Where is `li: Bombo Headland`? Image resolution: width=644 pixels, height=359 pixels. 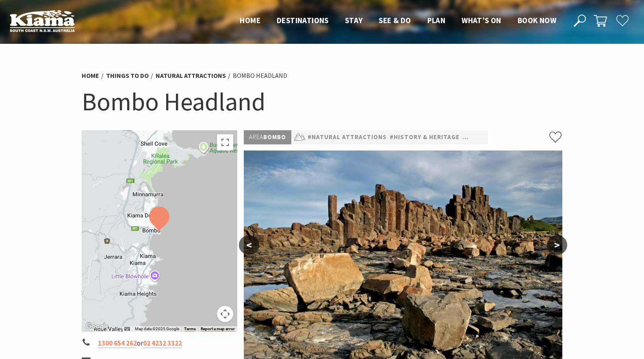 li: Bombo Headland is located at coordinates (260, 76).